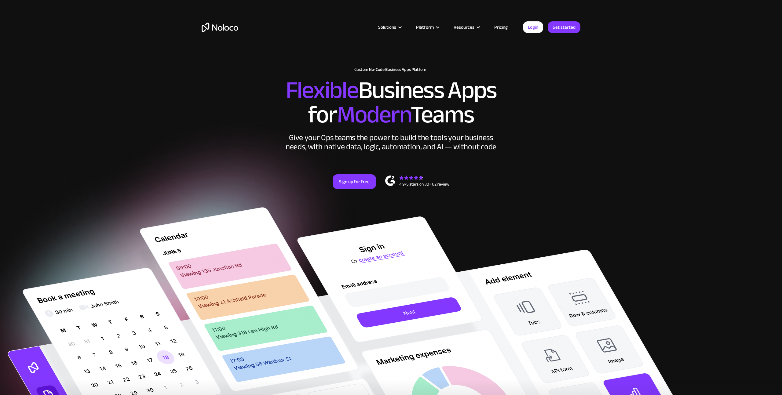 This screenshot has width=782, height=395. I want to click on h1: Custom No-Code Business Apps Platform, so click(391, 70).